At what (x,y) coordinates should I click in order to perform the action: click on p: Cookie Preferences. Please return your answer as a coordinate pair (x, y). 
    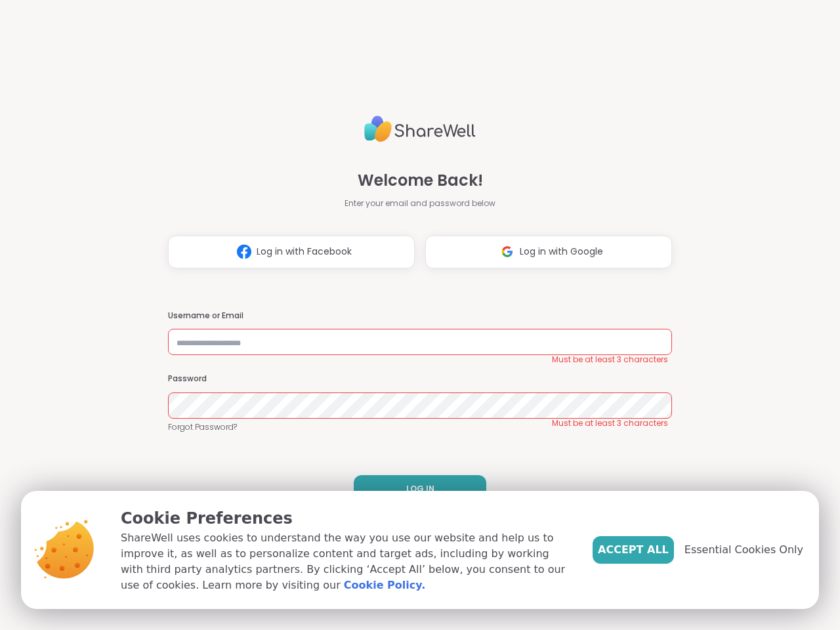
    Looking at the image, I should click on (346, 518).